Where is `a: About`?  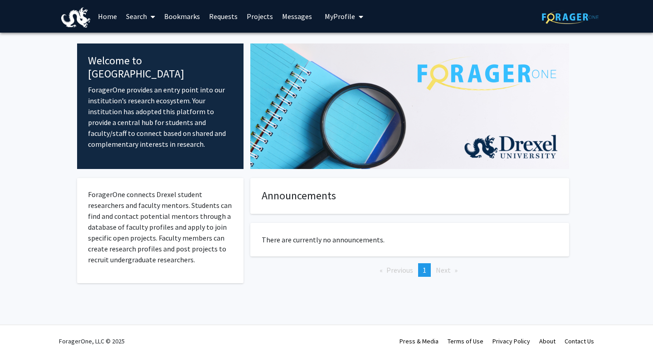
a: About is located at coordinates (547, 342).